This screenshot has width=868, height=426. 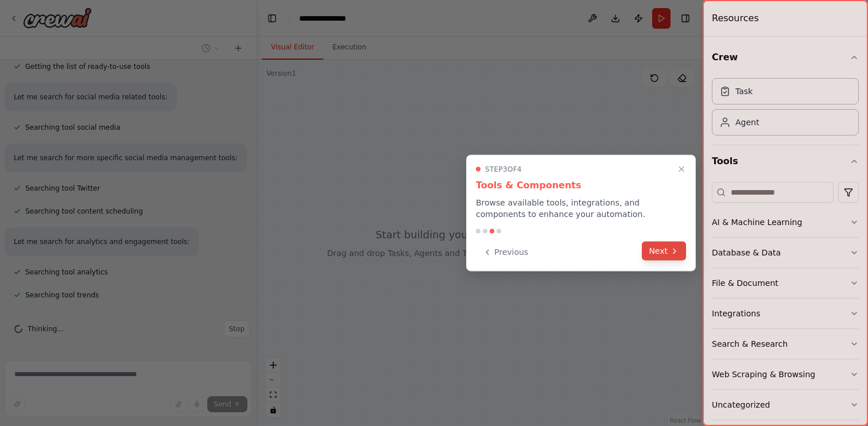 I want to click on span: Step 3 of 4, so click(x=503, y=169).